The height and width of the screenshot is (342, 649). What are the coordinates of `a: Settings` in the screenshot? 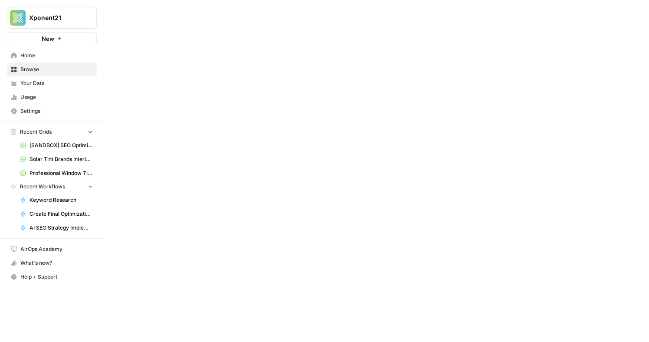 It's located at (52, 111).